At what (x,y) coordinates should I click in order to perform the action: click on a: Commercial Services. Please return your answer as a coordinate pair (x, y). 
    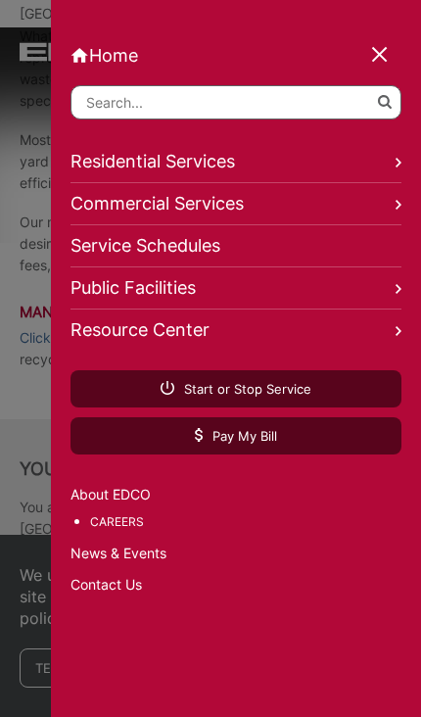
    Looking at the image, I should click on (236, 204).